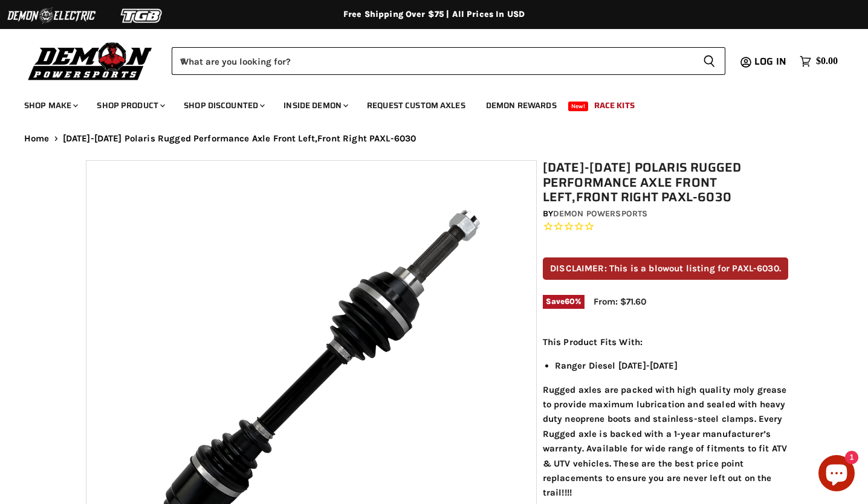  What do you see at coordinates (666, 227) in the screenshot?
I see `span: Rated 0.0 out of 5 stars 0 reviews` at bounding box center [666, 227].